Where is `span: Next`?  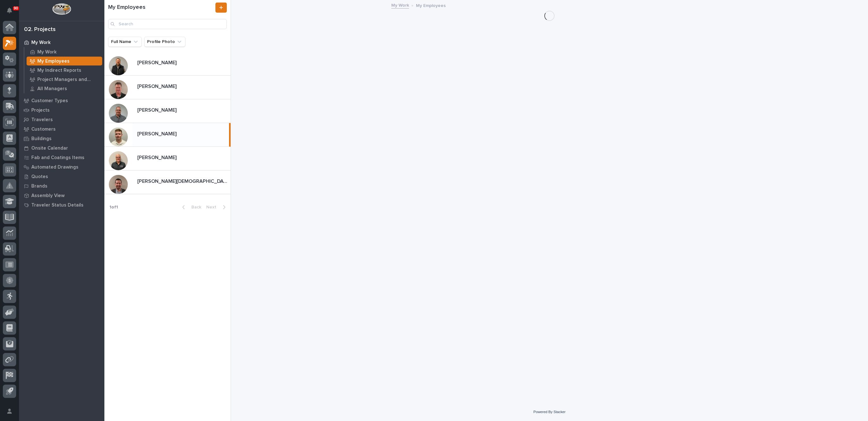 span: Next is located at coordinates (213, 207).